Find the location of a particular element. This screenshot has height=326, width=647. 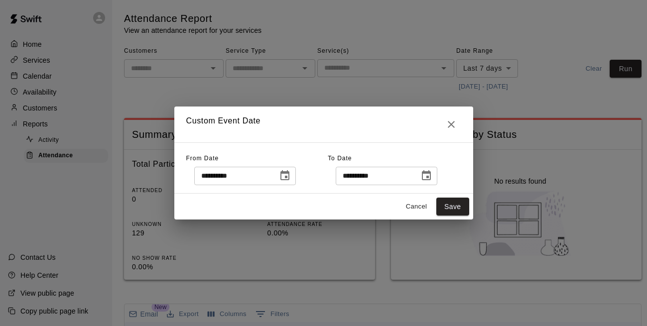

button: Choose date, selected date is Aug 13, 2025 is located at coordinates (426, 176).